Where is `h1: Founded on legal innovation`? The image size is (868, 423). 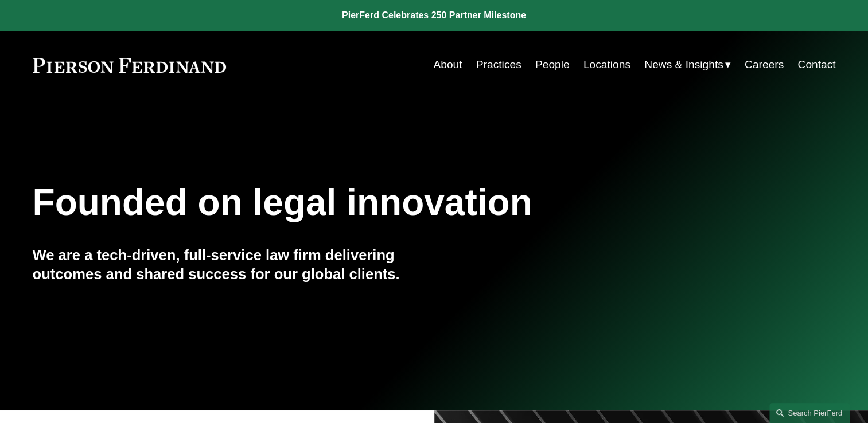
h1: Founded on legal innovation is located at coordinates (367, 202).